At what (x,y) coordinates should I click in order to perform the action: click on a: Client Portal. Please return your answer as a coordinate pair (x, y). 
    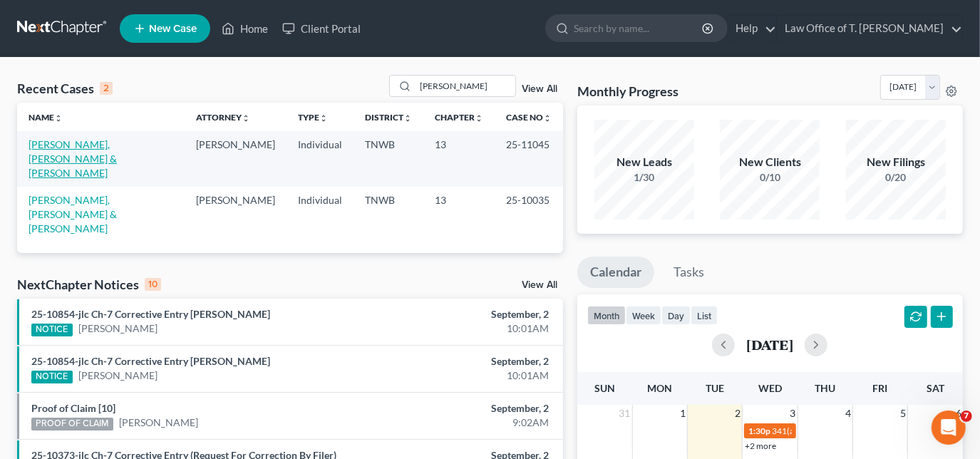
    Looking at the image, I should click on (322, 28).